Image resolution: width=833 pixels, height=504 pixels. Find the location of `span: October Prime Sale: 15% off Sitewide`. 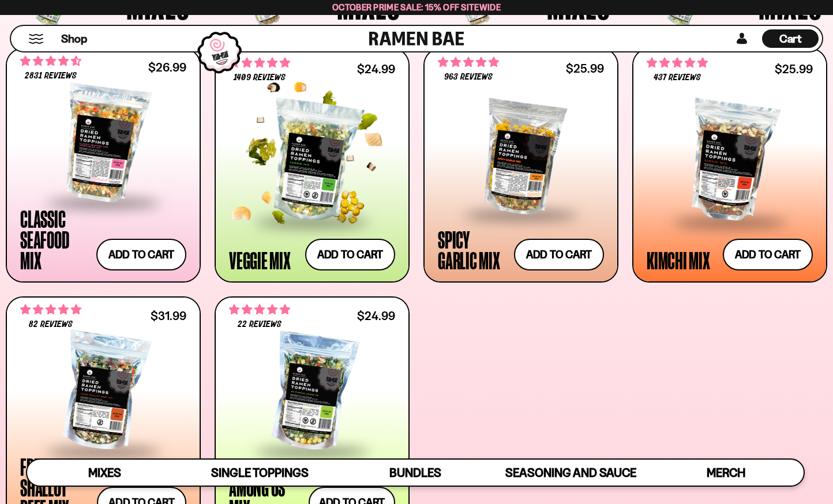

span: October Prime Sale: 15% off Sitewide is located at coordinates (417, 7).